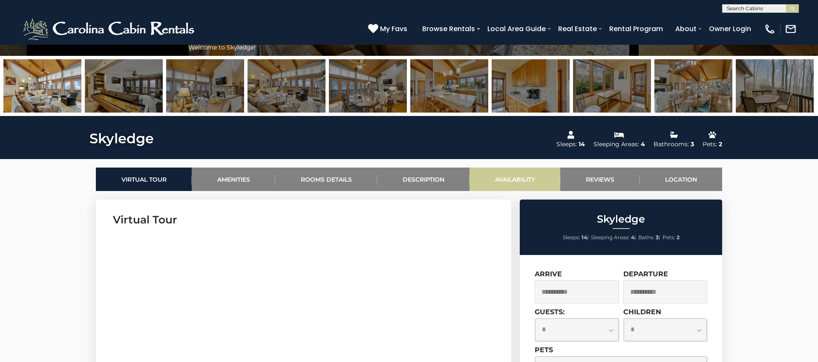  Describe the element at coordinates (449, 86) in the screenshot. I see `img: 163434022` at that location.